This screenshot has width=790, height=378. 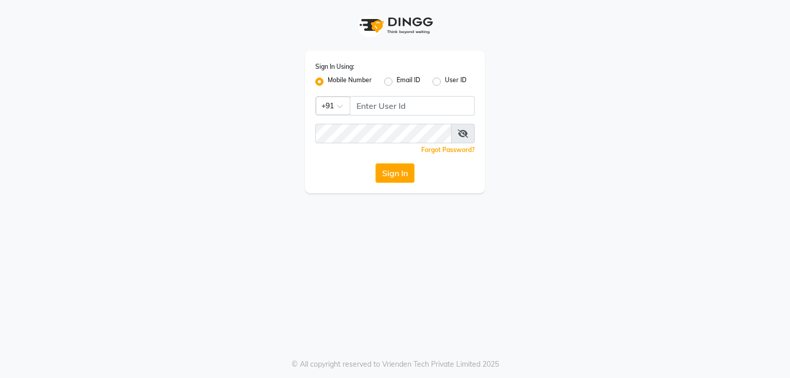 What do you see at coordinates (455, 82) in the screenshot?
I see `label: User ID` at bounding box center [455, 82].